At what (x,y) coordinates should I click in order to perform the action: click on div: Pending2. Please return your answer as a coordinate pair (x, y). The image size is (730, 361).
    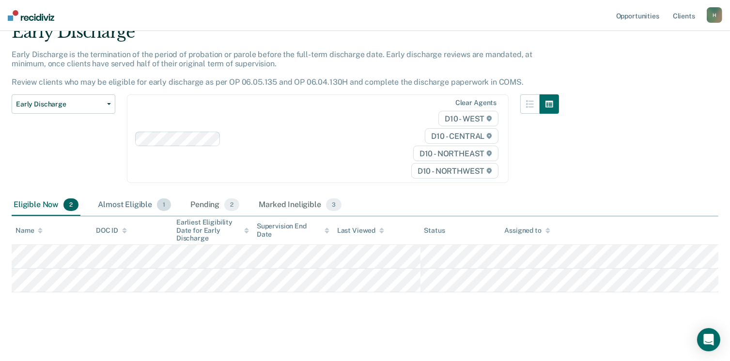
    Looking at the image, I should click on (215, 205).